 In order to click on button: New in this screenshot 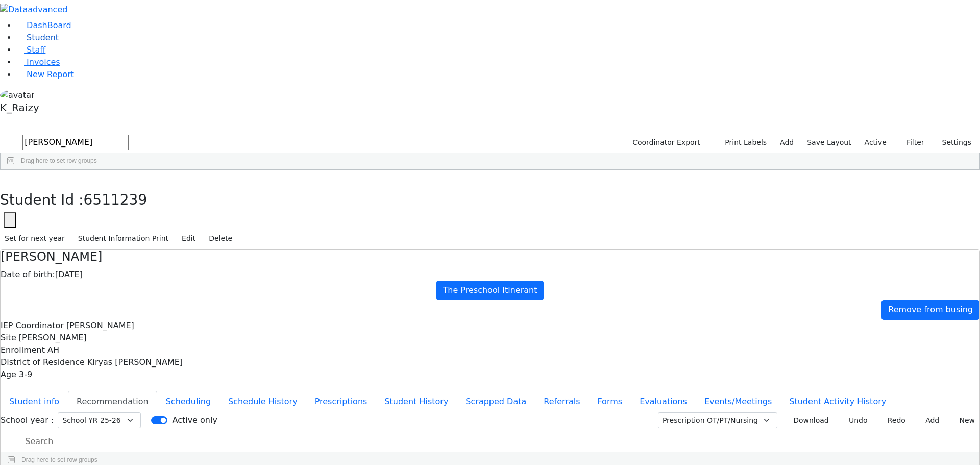, I will do `click(964, 420)`.